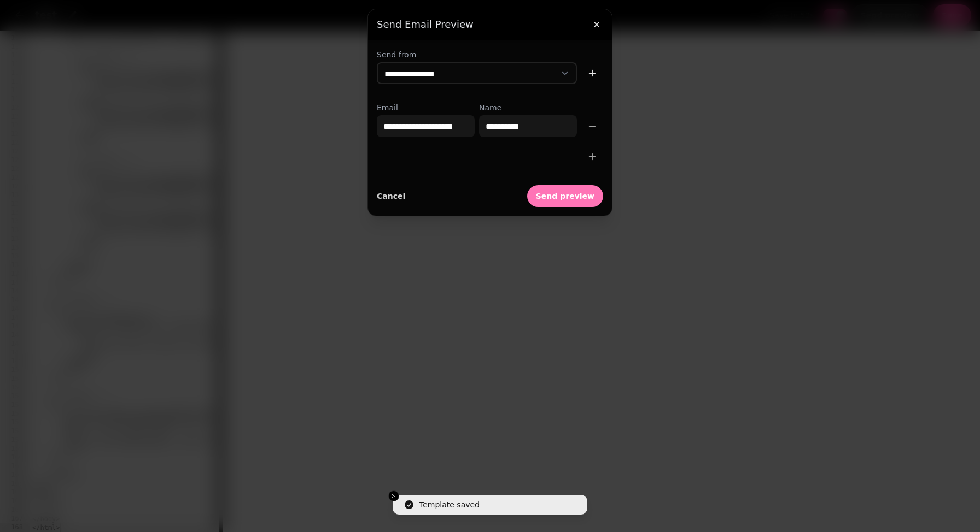  Describe the element at coordinates (528, 108) in the screenshot. I see `label: Name` at that location.